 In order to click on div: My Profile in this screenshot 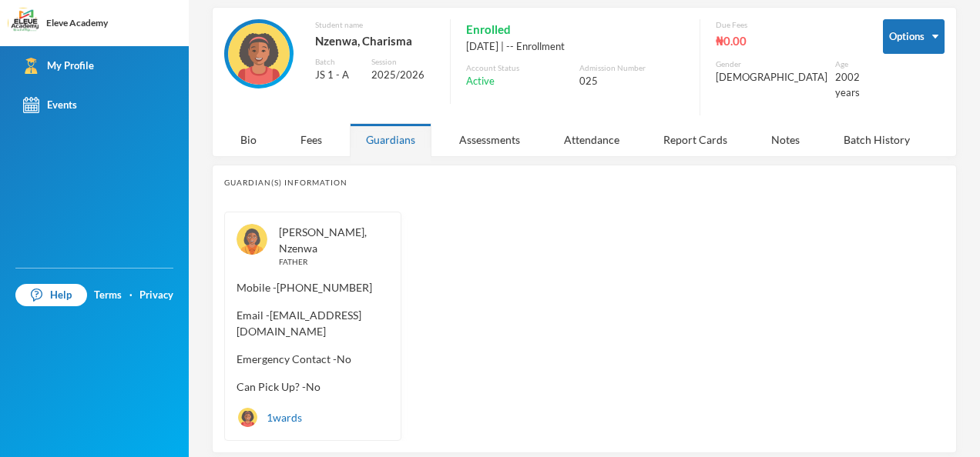, I will do `click(58, 65)`.